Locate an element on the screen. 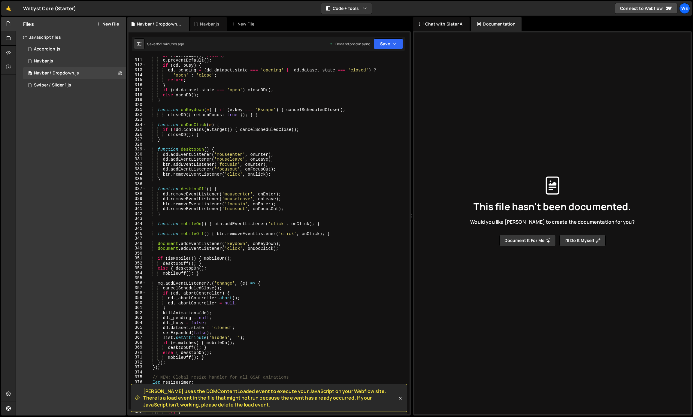  div: Saved is located at coordinates (166, 44).